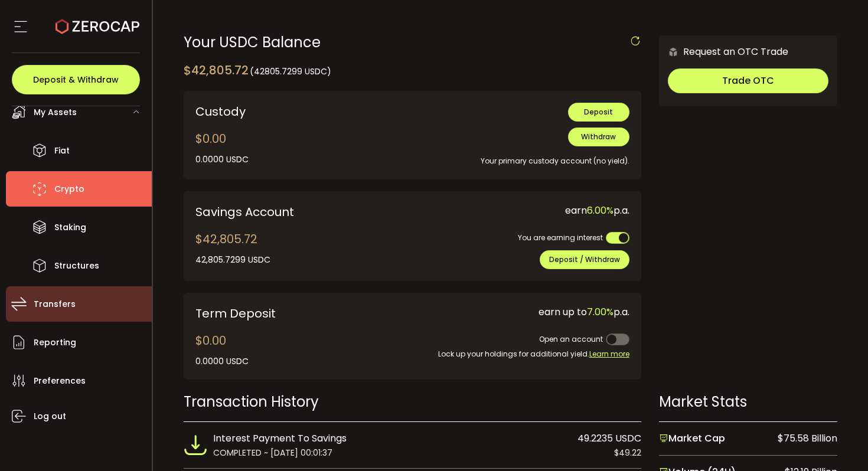  What do you see at coordinates (673, 52) in the screenshot?
I see `img: 6nGpN7MZ9FLuBP83NiajKbTRY4UzlzQtBKtCrLLspmCkSvCZHBKvY3NxgQaT5JnOQREvtQ257bXeeSTueZfAPizblJ+Fe8JwA...` at bounding box center [673, 52].